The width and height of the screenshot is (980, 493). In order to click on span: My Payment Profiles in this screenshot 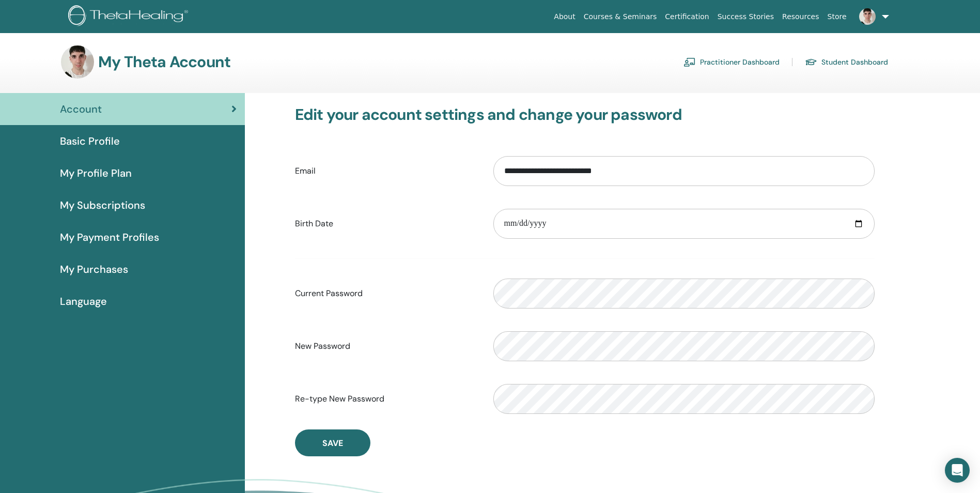, I will do `click(109, 237)`.